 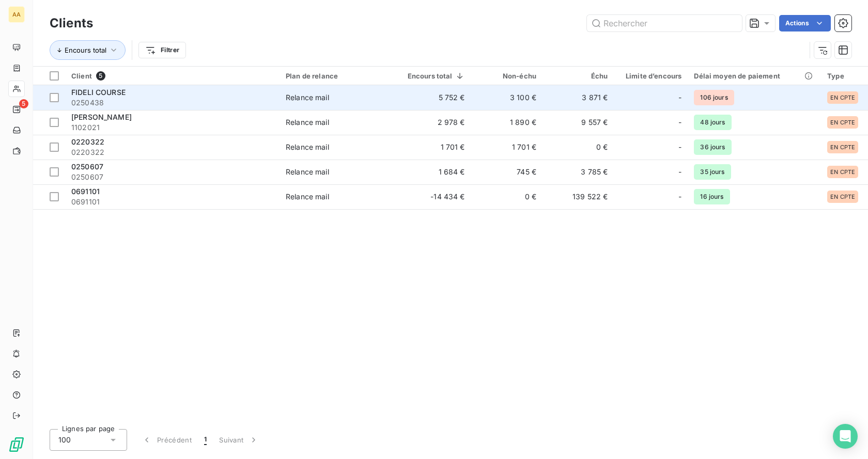 I want to click on div: AA, so click(x=17, y=14).